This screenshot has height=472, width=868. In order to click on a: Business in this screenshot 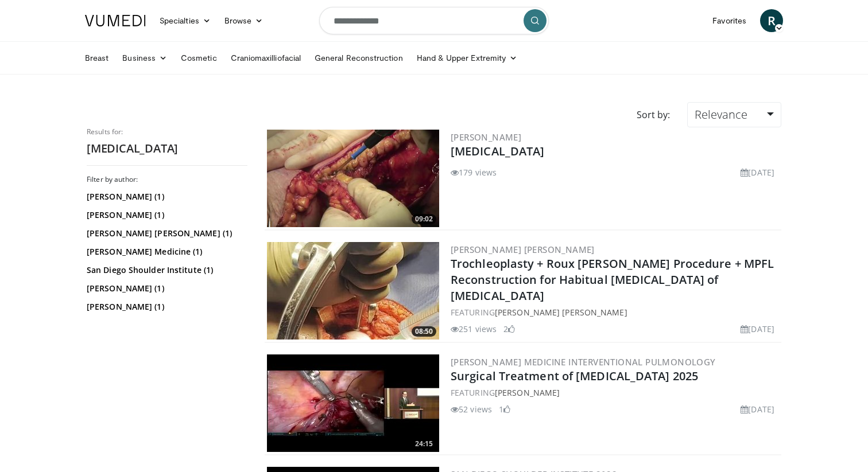, I will do `click(145, 58)`.